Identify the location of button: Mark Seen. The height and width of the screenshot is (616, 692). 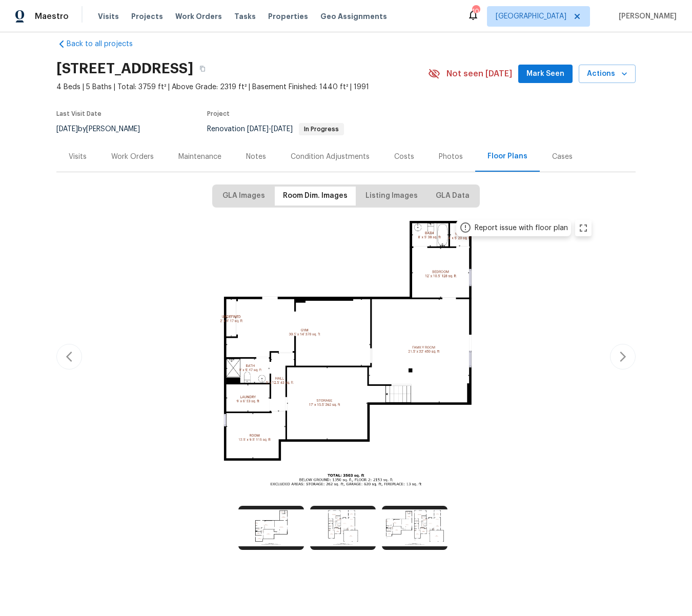
(545, 74).